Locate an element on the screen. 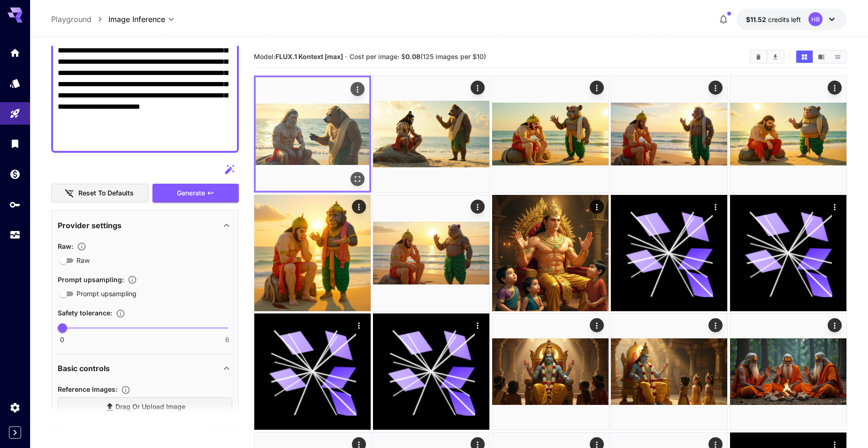  div: Home is located at coordinates (15, 52).